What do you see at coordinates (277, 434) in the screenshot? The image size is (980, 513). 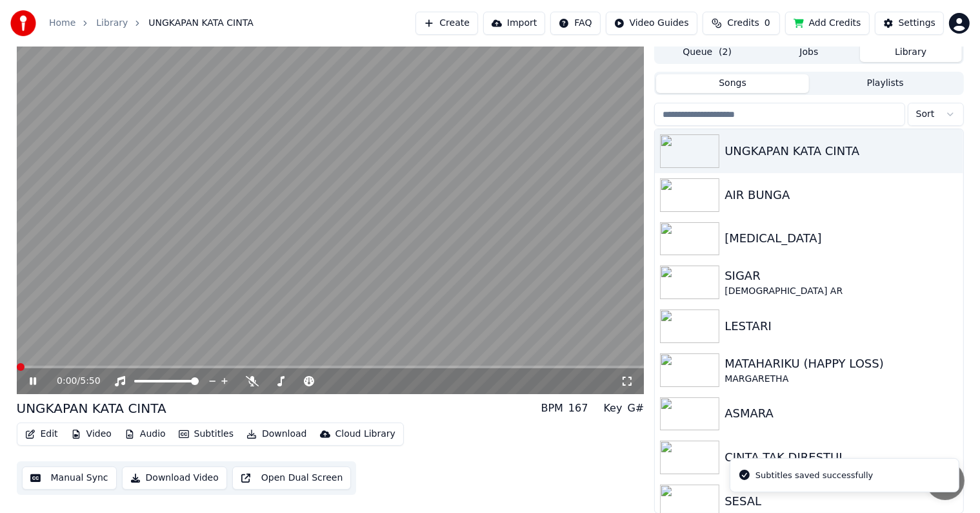 I see `button: Download` at bounding box center [277, 434].